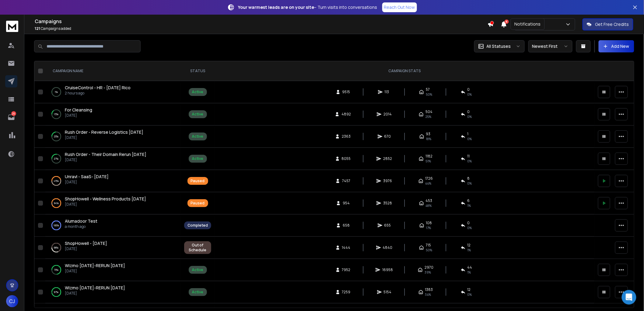 The width and height of the screenshot is (644, 311). What do you see at coordinates (261, 29) in the screenshot?
I see `p: Campaigns added` at bounding box center [261, 29].